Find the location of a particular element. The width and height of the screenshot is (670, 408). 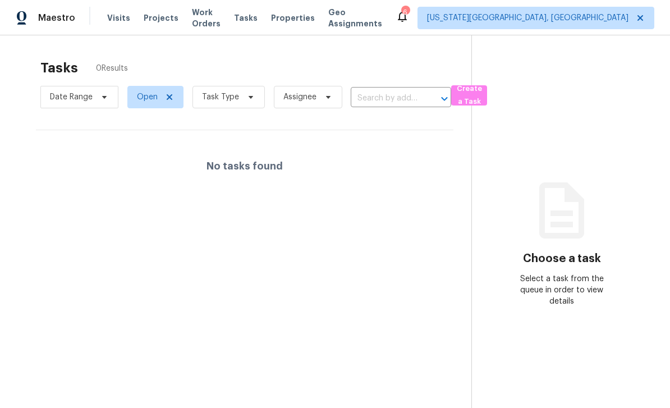

span: Open is located at coordinates (147, 97).